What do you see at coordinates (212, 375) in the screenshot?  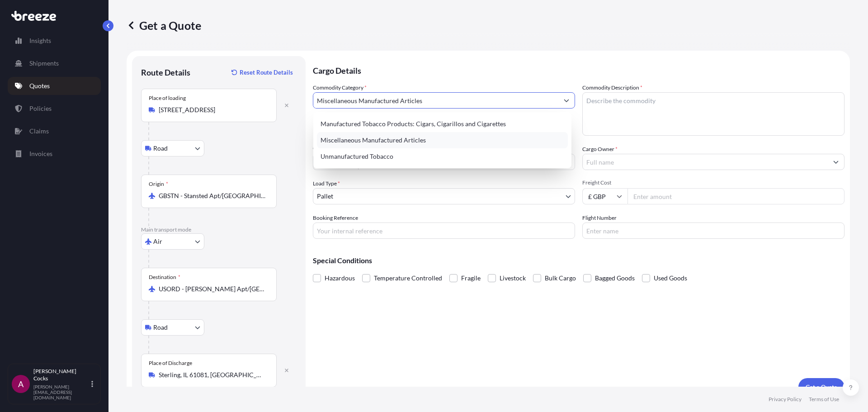 I see `input: Place of Discharge` at bounding box center [212, 375].